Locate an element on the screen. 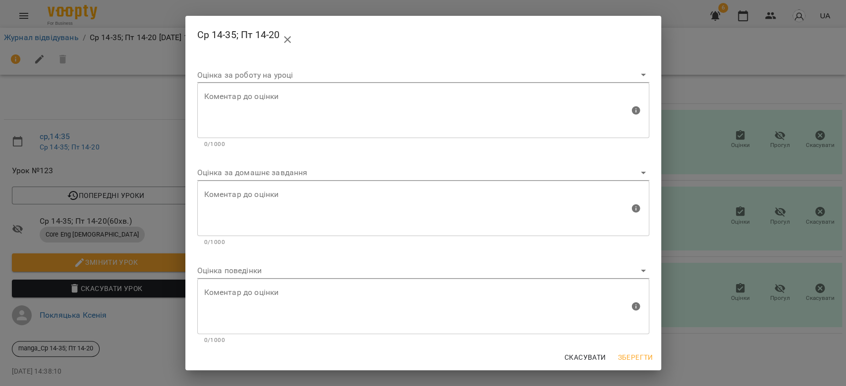 This screenshot has height=386, width=846. button: Зберегти is located at coordinates (635, 358).